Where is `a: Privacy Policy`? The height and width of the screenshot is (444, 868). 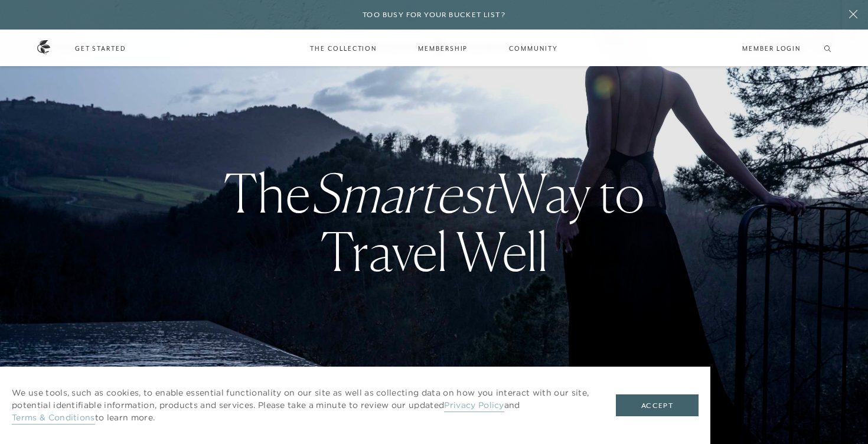
a: Privacy Policy is located at coordinates (474, 405).